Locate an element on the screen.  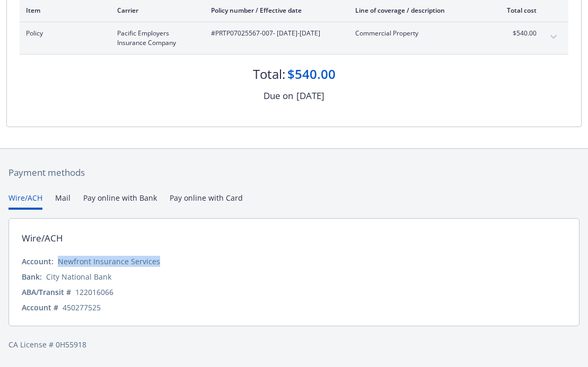
div: ABA/Transit # is located at coordinates (46, 292).